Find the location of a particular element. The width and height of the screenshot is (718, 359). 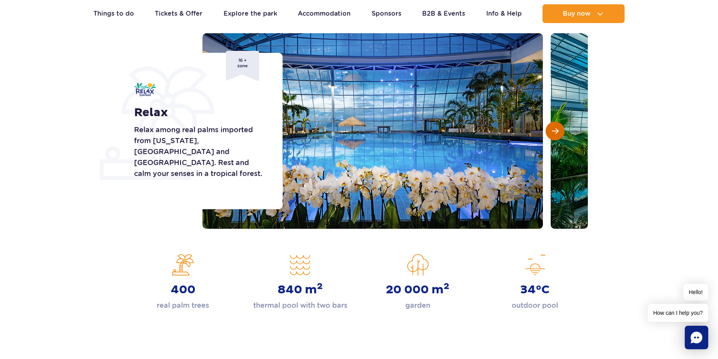

span: Hello! is located at coordinates (696, 292).